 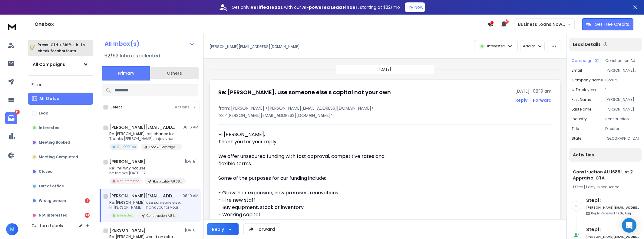 What do you see at coordinates (126, 73) in the screenshot?
I see `button: Primary` at bounding box center [126, 73].